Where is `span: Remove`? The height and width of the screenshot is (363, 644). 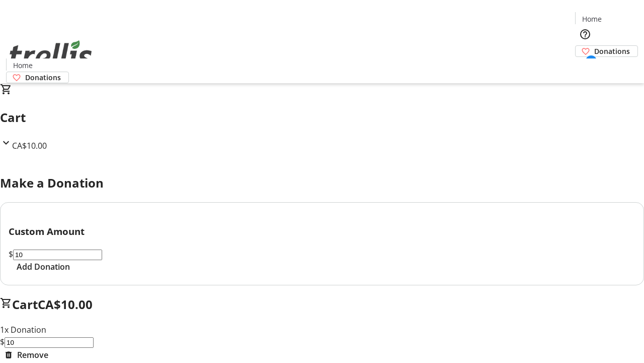 span: Remove is located at coordinates (33, 354).